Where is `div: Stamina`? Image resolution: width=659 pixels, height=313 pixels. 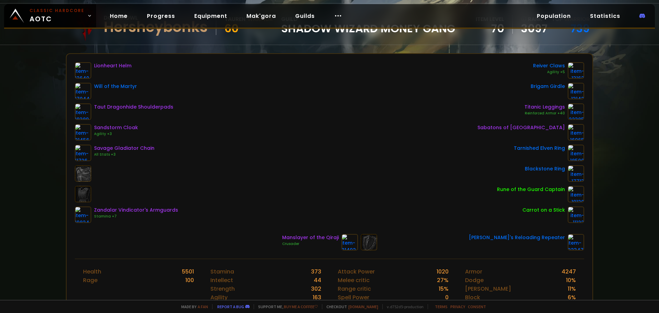
div: Stamina is located at coordinates (222, 271).